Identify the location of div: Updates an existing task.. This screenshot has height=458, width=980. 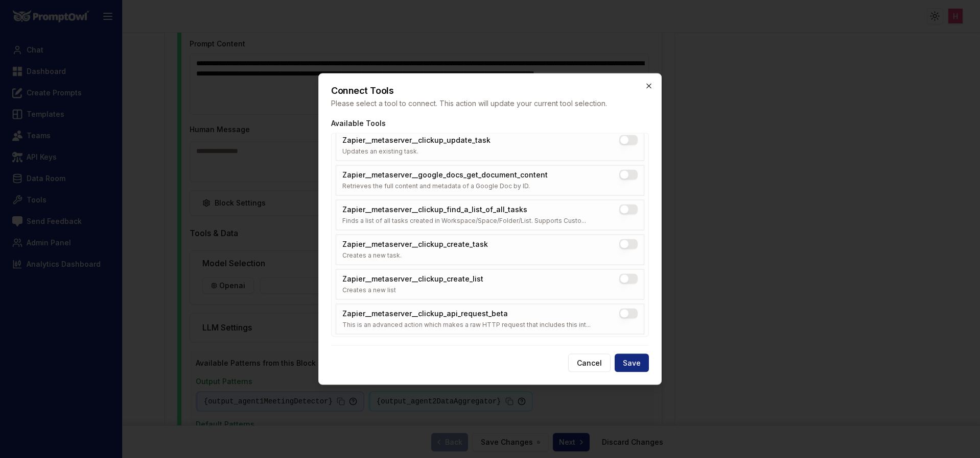
(477, 152).